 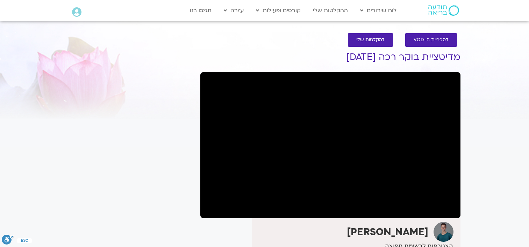 What do you see at coordinates (201, 10) in the screenshot?
I see `a: תמכו בנו` at bounding box center [201, 10].